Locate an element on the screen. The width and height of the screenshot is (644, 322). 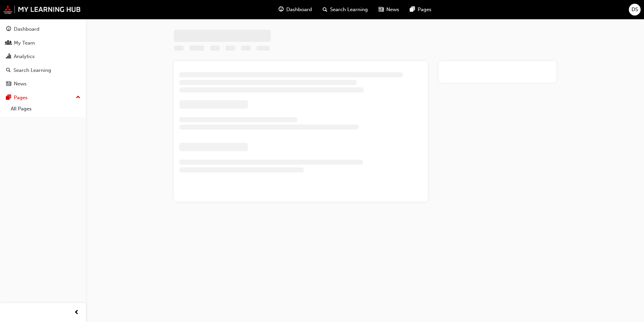
div: Pages is located at coordinates (21, 98).